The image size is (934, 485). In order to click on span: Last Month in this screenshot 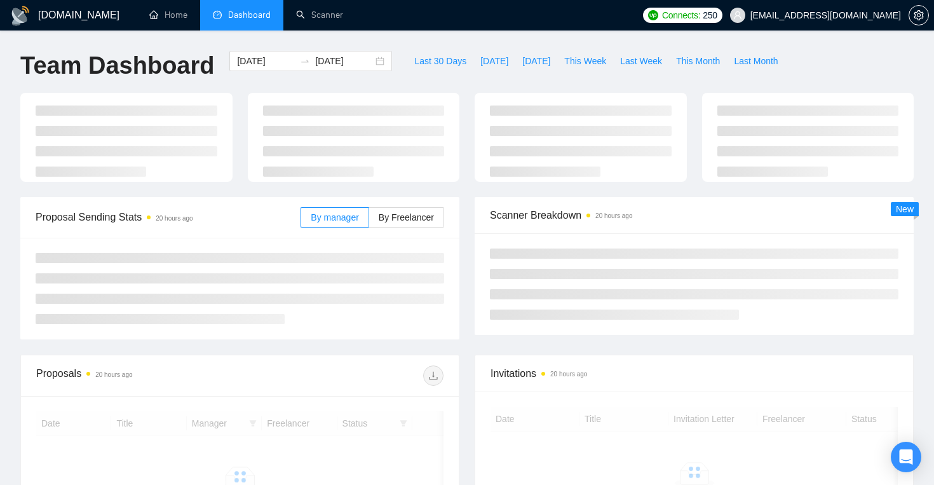, I will do `click(755, 61)`.